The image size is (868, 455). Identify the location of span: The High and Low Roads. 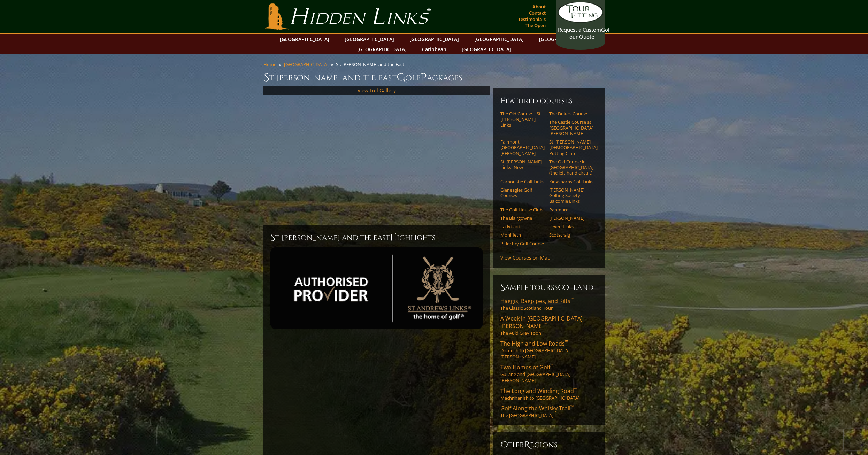
(534, 343).